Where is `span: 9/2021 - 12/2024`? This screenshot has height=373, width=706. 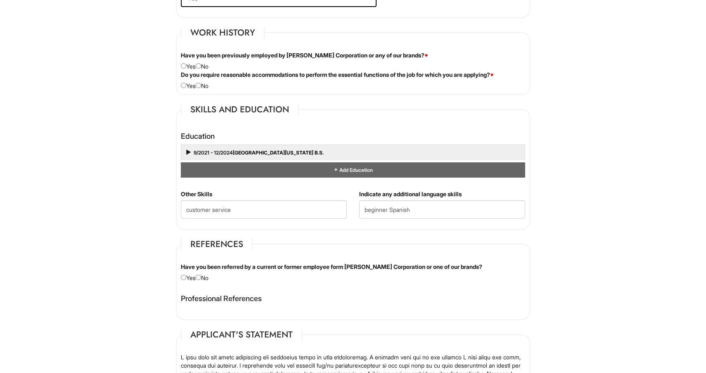
span: 9/2021 - 12/2024 is located at coordinates (212, 152).